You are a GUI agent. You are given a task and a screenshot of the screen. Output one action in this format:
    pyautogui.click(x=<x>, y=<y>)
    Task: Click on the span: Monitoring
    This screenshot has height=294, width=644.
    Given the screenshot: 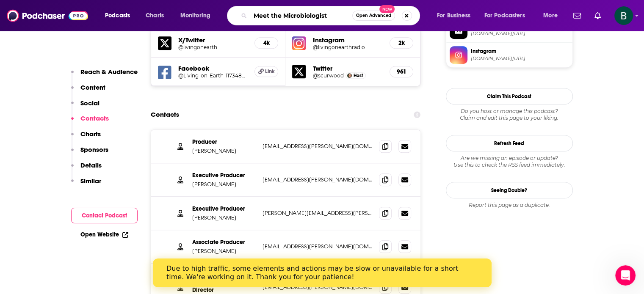 What is the action you would take?
    pyautogui.click(x=195, y=16)
    